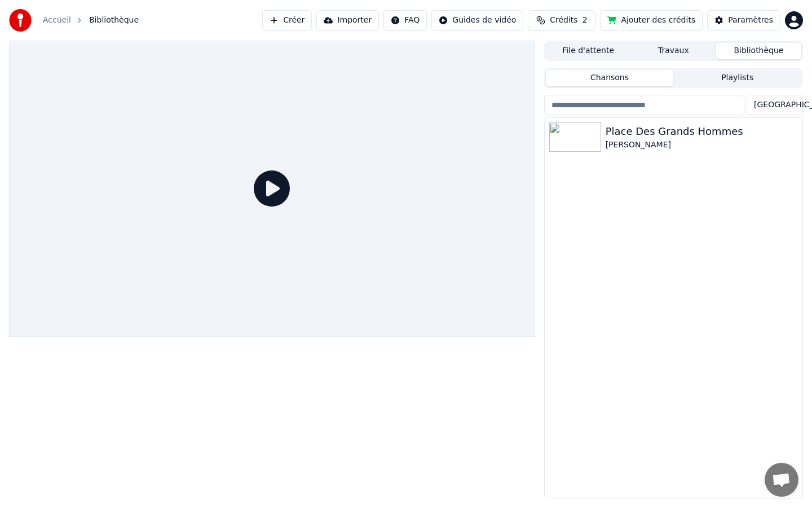 The width and height of the screenshot is (812, 508). What do you see at coordinates (751, 20) in the screenshot?
I see `div: Paramètres` at bounding box center [751, 20].